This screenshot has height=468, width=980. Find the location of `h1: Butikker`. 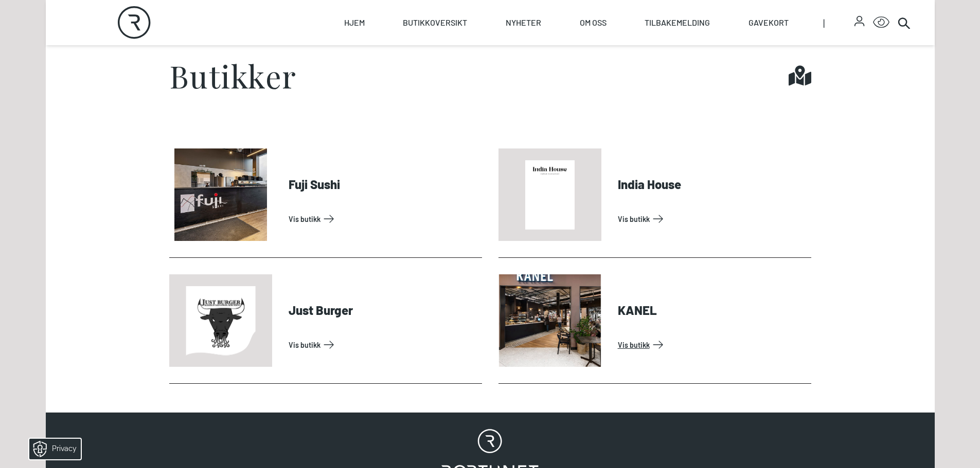

h1: Butikker is located at coordinates (233, 75).